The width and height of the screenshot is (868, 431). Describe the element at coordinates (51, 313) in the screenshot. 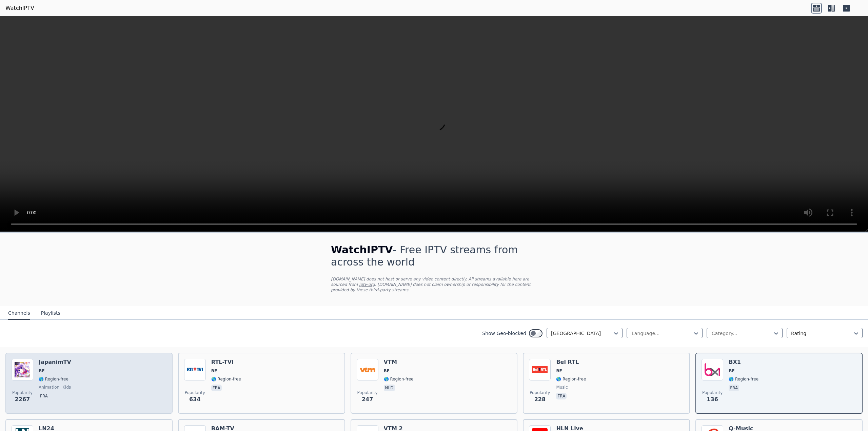

I see `button: Playlists` at that location.